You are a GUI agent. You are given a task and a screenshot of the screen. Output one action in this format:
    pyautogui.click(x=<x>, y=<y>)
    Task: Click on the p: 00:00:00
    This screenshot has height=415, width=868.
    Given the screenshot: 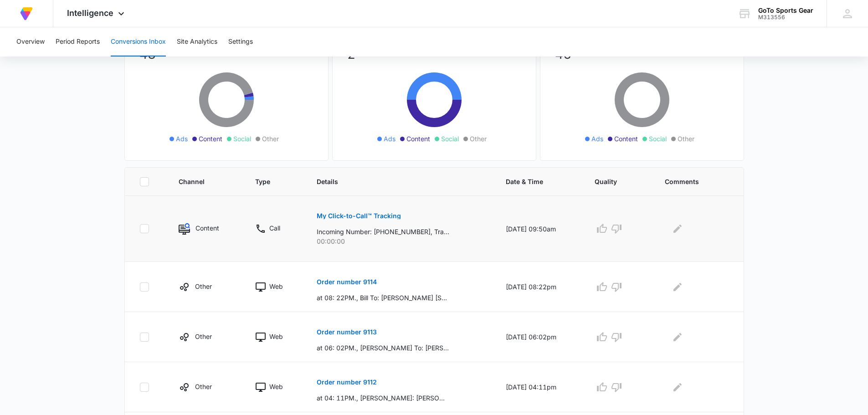 What is the action you would take?
    pyautogui.click(x=400, y=241)
    